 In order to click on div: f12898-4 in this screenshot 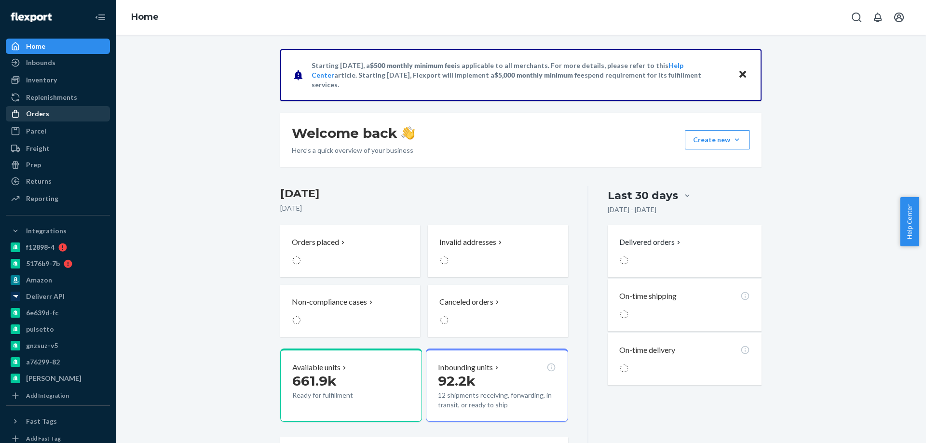, I will do `click(40, 247)`.